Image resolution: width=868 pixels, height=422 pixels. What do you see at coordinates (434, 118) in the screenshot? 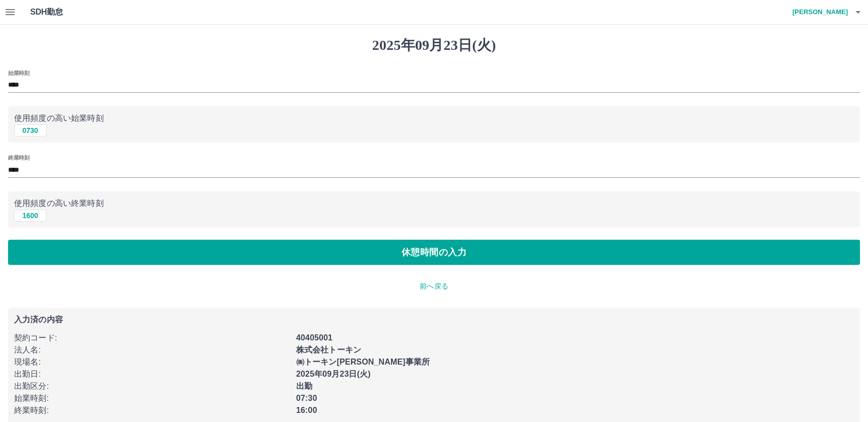
I see `p: 使用頻度の高い始業時刻` at bounding box center [434, 118].